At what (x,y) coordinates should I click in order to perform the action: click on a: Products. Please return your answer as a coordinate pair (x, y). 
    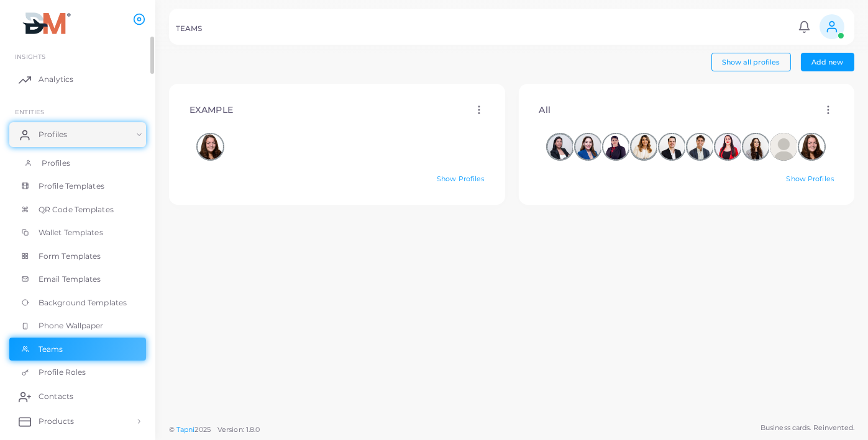
    Looking at the image, I should click on (77, 421).